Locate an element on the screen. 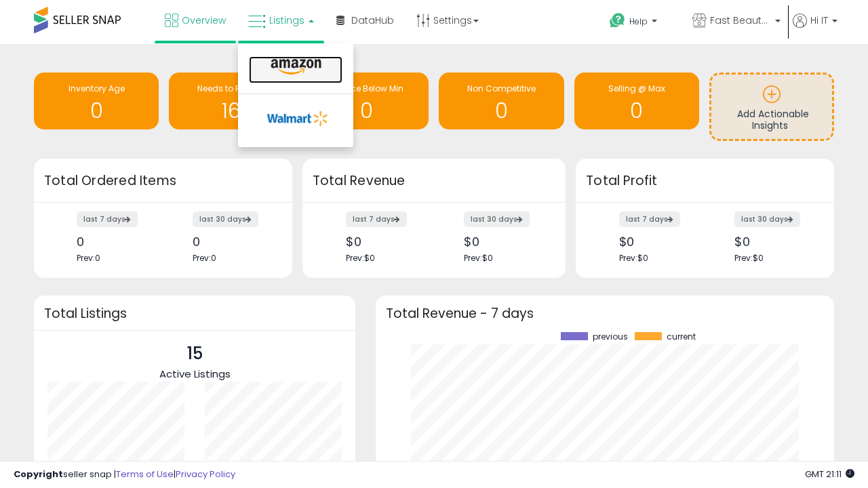  a: Needs to Reprice 16 is located at coordinates (231, 101).